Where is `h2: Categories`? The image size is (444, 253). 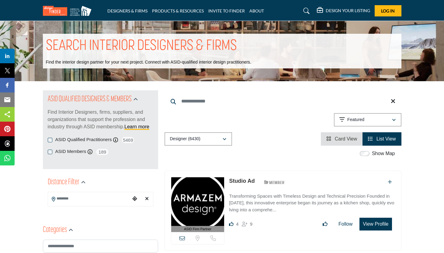 h2: Categories is located at coordinates (55, 230).